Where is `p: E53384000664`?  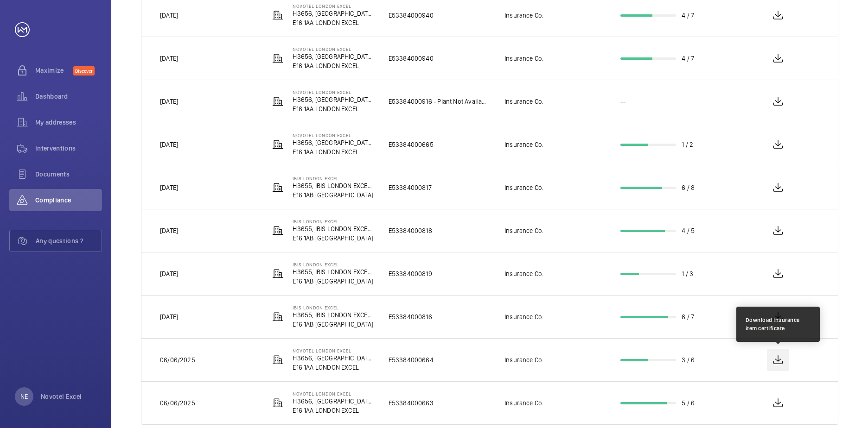
p: E53384000664 is located at coordinates (410, 360).